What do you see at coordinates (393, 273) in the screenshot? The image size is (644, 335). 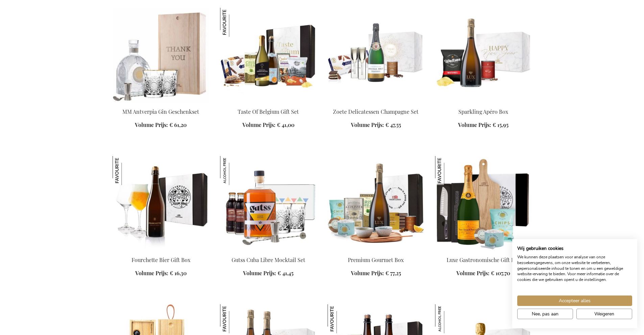 I see `span: € 77,25` at bounding box center [393, 273].